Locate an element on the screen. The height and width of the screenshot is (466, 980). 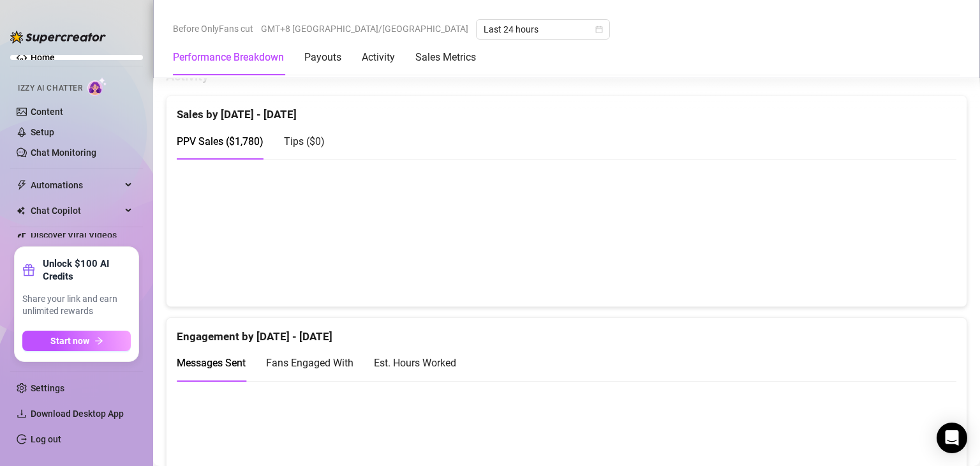
span: thunderbolt is located at coordinates (22, 185).